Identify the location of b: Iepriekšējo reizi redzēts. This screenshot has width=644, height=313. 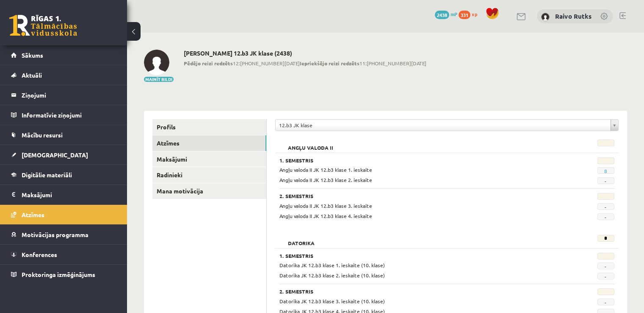
(330, 63).